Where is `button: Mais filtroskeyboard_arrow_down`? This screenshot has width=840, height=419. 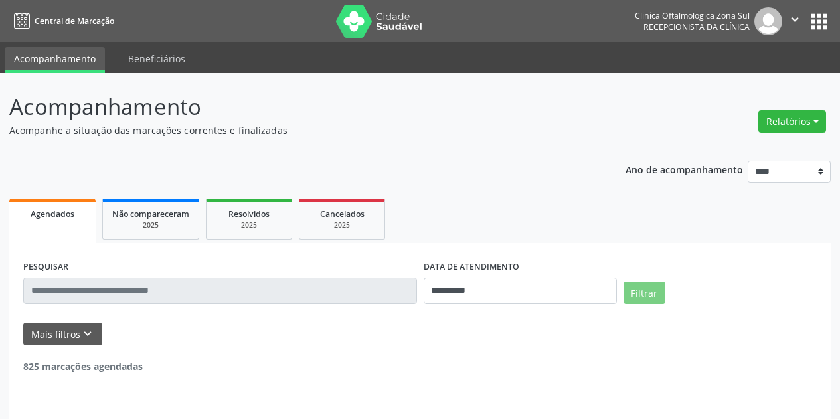
button: Mais filtroskeyboard_arrow_down is located at coordinates (62, 334).